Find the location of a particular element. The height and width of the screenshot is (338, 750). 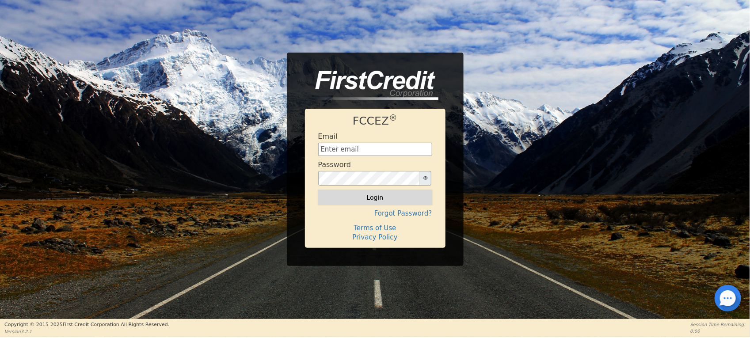

input: Enter email is located at coordinates (375, 149).